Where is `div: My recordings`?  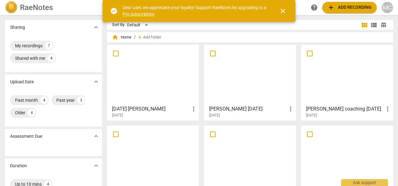
div: My recordings is located at coordinates (29, 46).